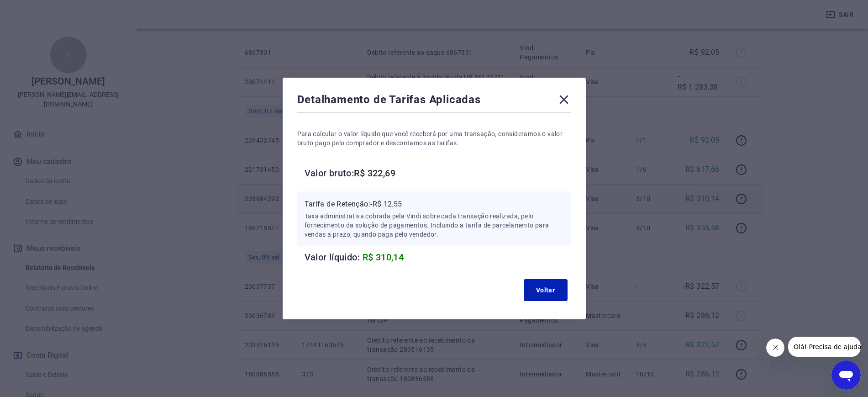 This screenshot has width=868, height=397. What do you see at coordinates (41, 10) in the screenshot?
I see `span: Olá! Precisa de ajuda?` at bounding box center [41, 10].